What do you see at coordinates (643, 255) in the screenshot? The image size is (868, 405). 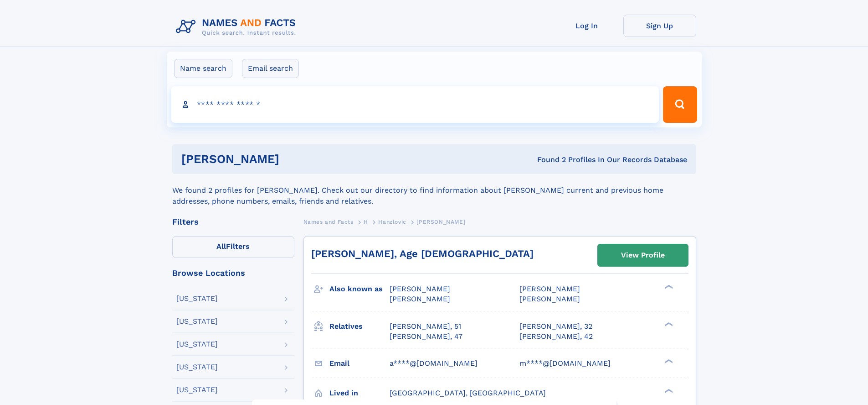 I see `a: View Profile` at bounding box center [643, 255].